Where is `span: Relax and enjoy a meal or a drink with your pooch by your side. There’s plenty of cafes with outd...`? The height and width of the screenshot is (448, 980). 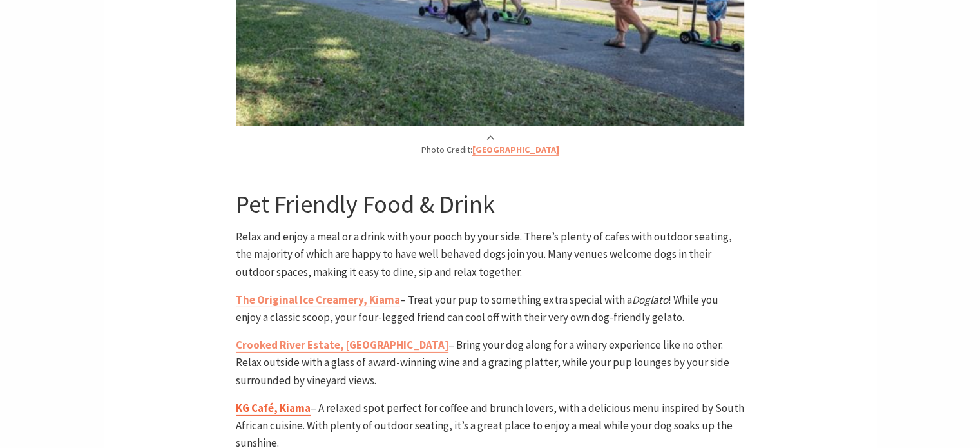
span: Relax and enjoy a meal or a drink with your pooch by your side. There’s plenty of cafes with outd... is located at coordinates (484, 254).